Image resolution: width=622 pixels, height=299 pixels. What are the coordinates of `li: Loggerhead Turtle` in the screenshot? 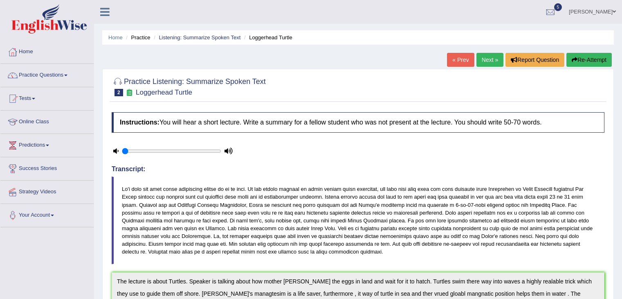 It's located at (267, 37).